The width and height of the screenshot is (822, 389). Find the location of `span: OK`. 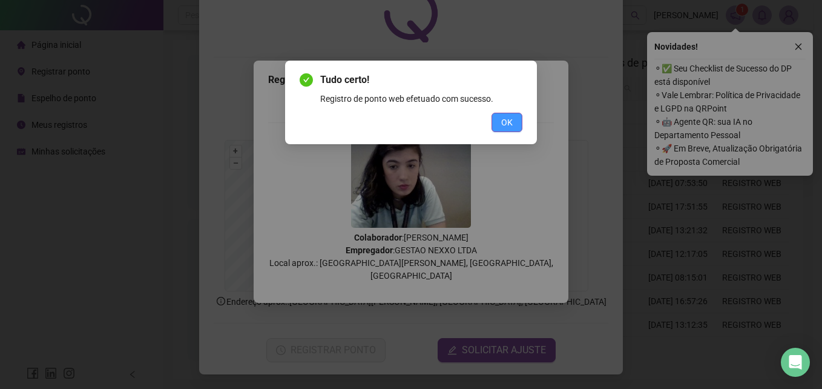

span: OK is located at coordinates (507, 122).